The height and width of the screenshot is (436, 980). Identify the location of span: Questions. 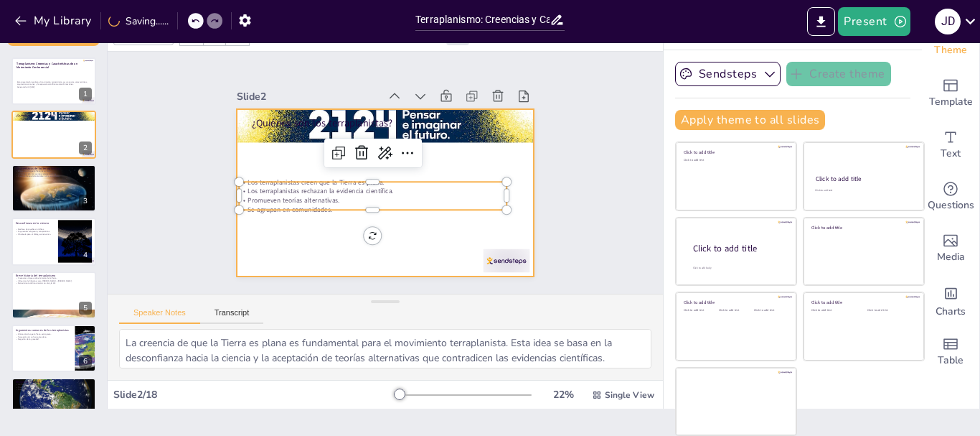
(950, 205).